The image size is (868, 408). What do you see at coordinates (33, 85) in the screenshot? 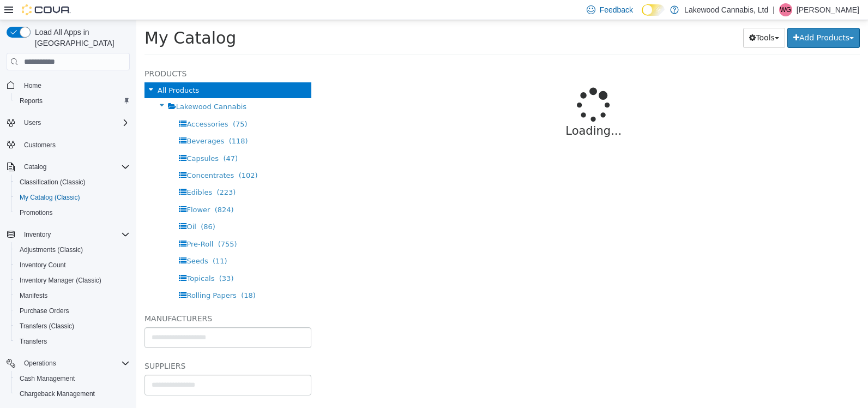
I see `a: Home` at bounding box center [33, 85].